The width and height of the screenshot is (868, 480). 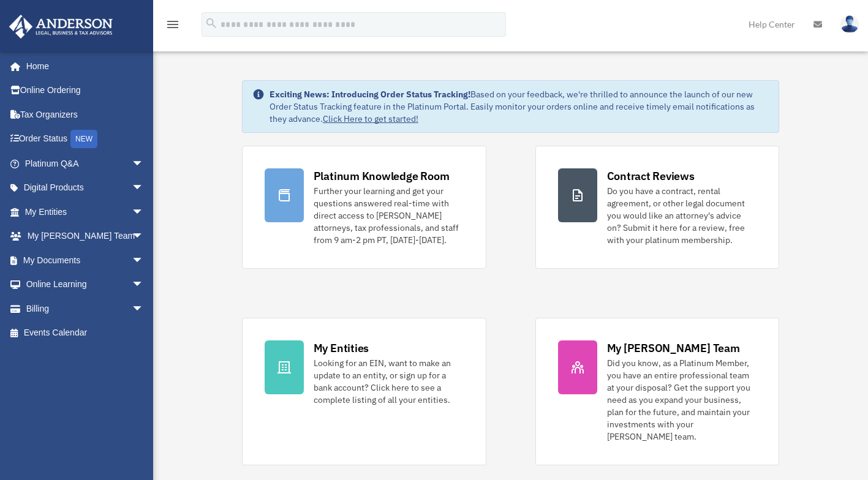 What do you see at coordinates (849, 24) in the screenshot?
I see `img: User Pic` at bounding box center [849, 24].